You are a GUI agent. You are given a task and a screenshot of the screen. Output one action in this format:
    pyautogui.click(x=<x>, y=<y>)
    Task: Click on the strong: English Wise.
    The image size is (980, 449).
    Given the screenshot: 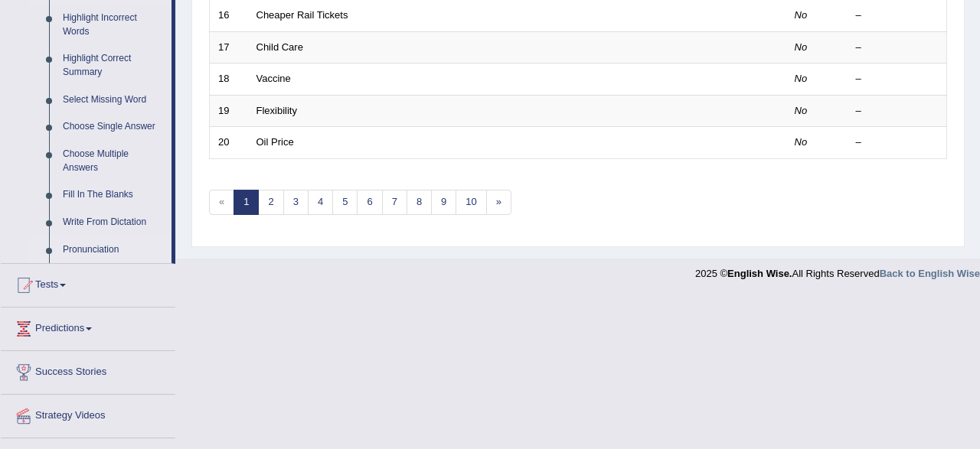 What is the action you would take?
    pyautogui.click(x=759, y=273)
    